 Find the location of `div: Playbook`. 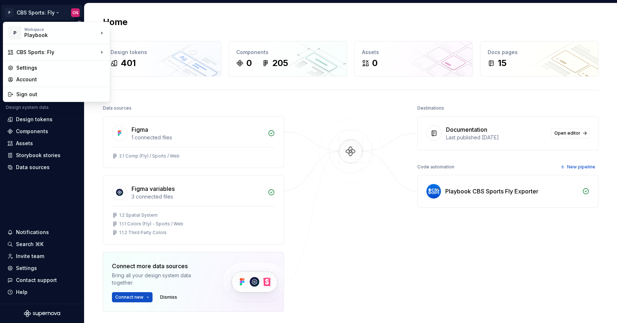

div: Playbook is located at coordinates (55, 35).